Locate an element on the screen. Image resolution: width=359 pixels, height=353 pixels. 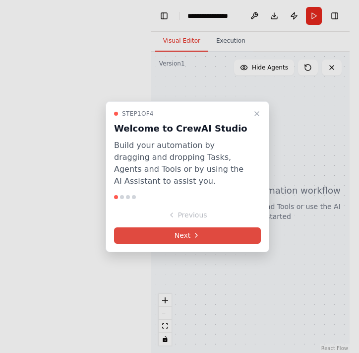
h3: Welcome to CrewAI Studio is located at coordinates (182, 129).